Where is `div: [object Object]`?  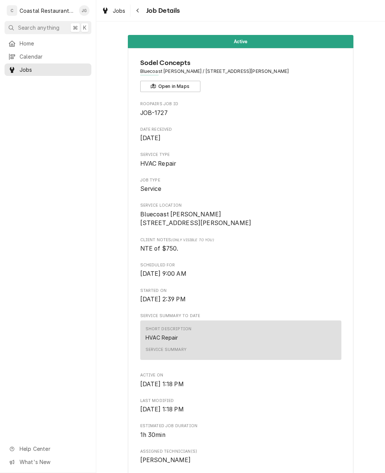
div: [object Object] is located at coordinates (241, 245).